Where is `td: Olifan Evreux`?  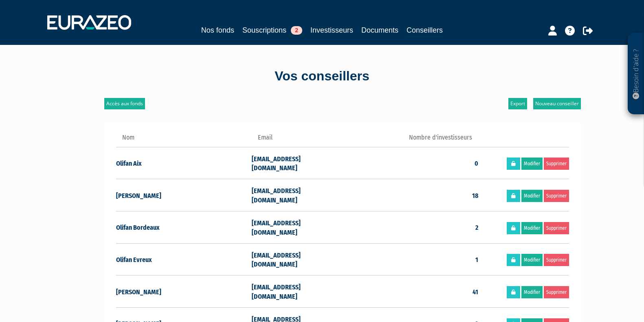
td: Olifan Evreux is located at coordinates (184, 259).